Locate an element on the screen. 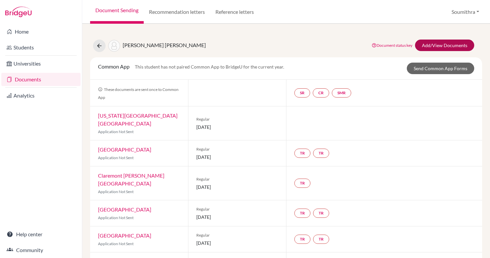 The height and width of the screenshot is (258, 490). a: Home is located at coordinates (41, 32).